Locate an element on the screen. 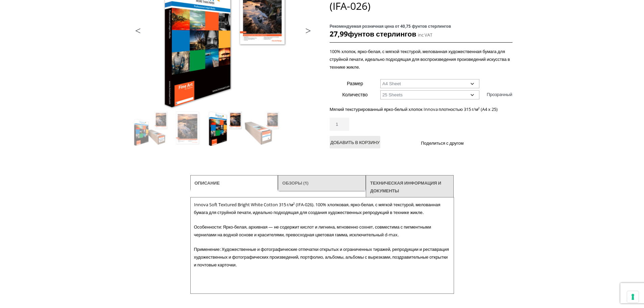 Image resolution: width=644 pixels, height=308 pixels. img: Мягкий текстурированный ярко-белый хлопок Innova плотностью 315 г/м² (IFA-026) — Изображение 2 is located at coordinates (188, 129).